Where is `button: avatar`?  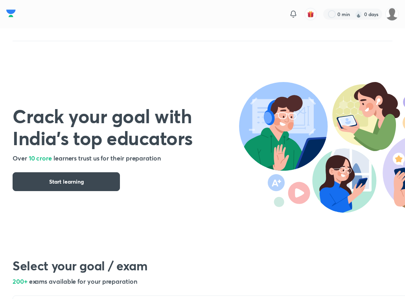
button: avatar is located at coordinates (310, 14).